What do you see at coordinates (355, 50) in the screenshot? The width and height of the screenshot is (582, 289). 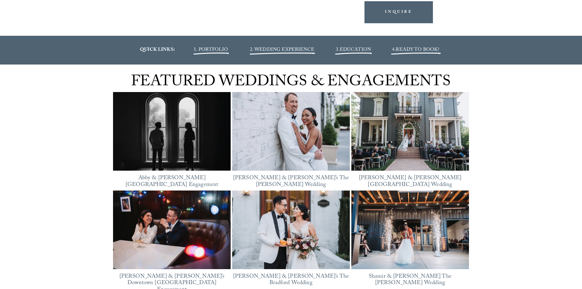 I see `span: EDUCATION` at bounding box center [355, 50].